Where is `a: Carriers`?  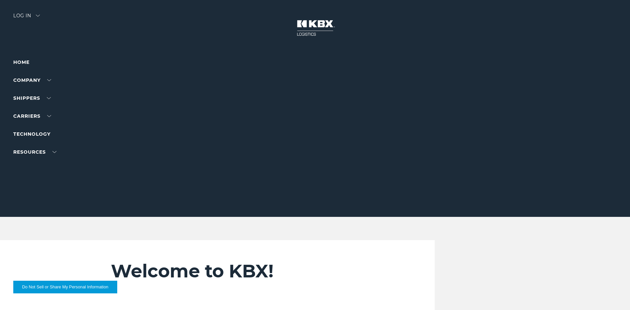
a: Carriers is located at coordinates (32, 116).